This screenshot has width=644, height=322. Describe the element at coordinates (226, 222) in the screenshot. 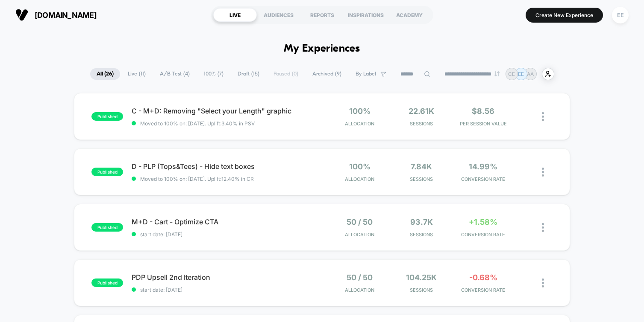

I see `span: M+D - Cart - Optimize CTA` at that location.